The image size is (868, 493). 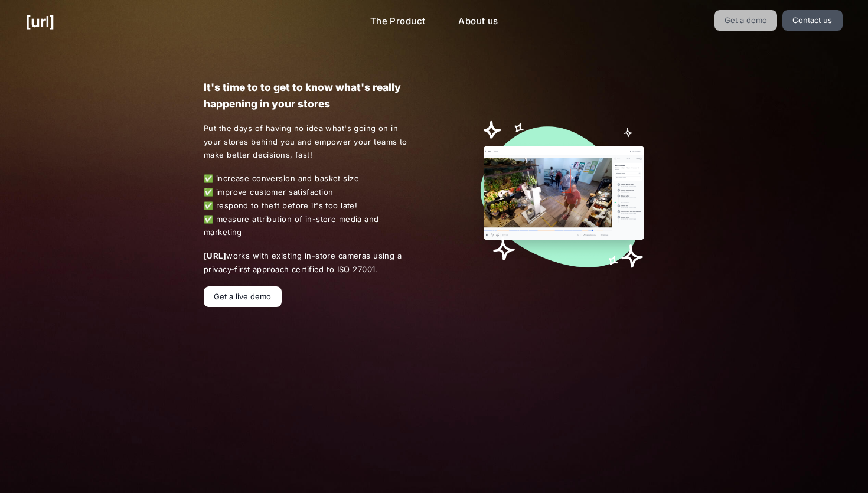 I want to click on a: About us, so click(x=478, y=21).